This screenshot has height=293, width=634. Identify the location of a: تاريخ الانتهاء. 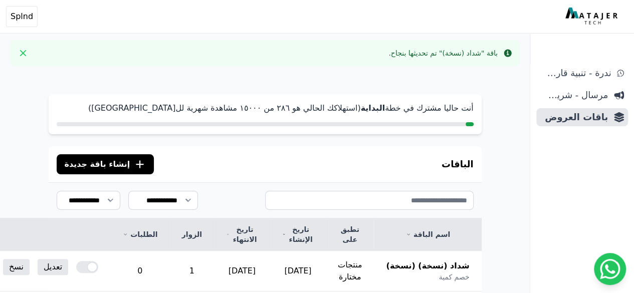
(242, 234).